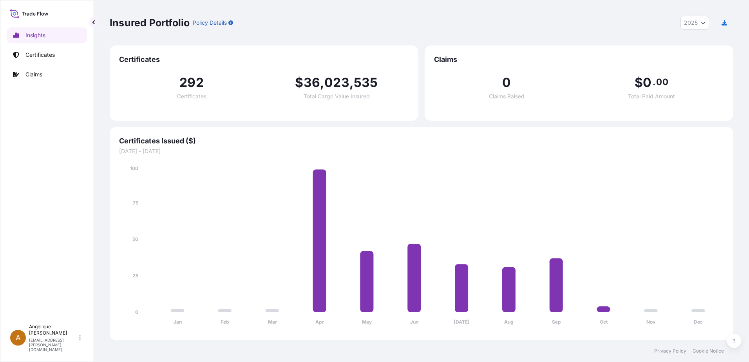 The width and height of the screenshot is (749, 362). I want to click on tspan: Jun, so click(414, 322).